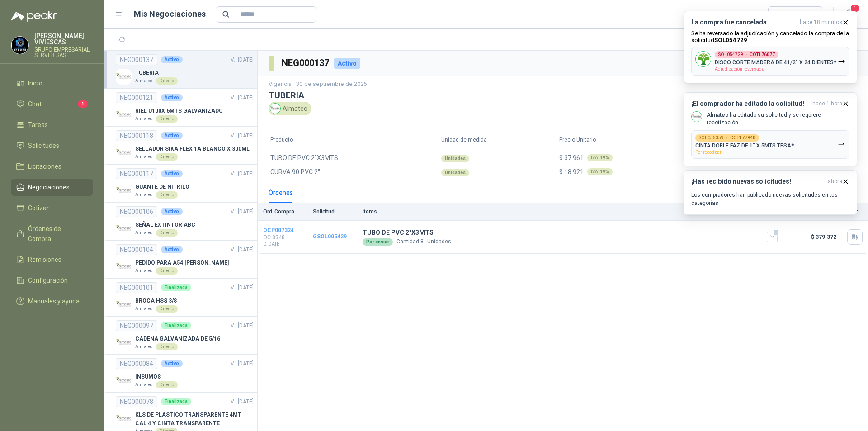  Describe the element at coordinates (136, 250) in the screenshot. I see `div: NEG000104` at that location.